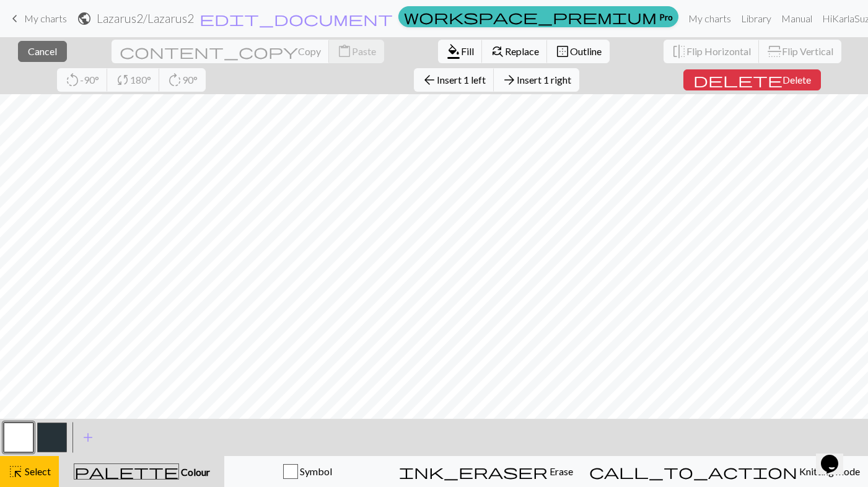 This screenshot has height=487, width=868. Describe the element at coordinates (585, 51) in the screenshot. I see `span: Outline` at that location.